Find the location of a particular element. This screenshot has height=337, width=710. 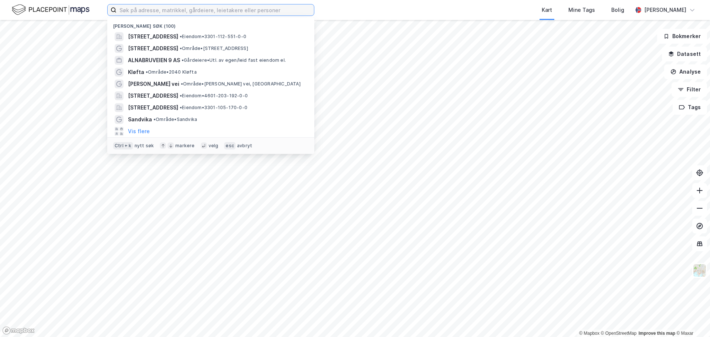

div: Kart is located at coordinates (547, 10).